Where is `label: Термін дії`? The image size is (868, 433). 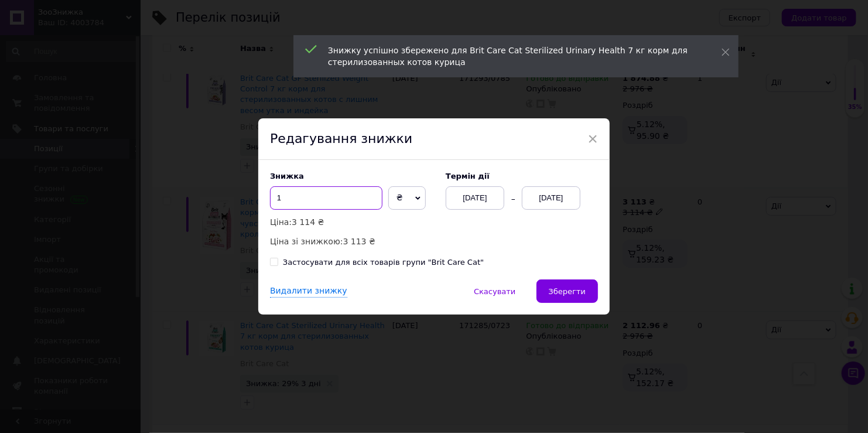 label: Термін дії is located at coordinates (522, 176).